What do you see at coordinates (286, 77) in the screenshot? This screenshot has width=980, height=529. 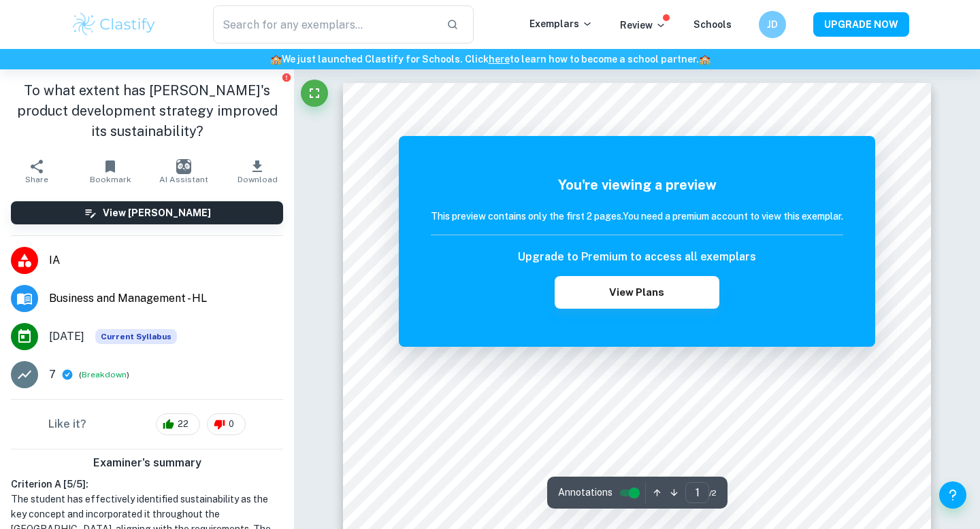 I see `button: Report issue` at bounding box center [286, 77].